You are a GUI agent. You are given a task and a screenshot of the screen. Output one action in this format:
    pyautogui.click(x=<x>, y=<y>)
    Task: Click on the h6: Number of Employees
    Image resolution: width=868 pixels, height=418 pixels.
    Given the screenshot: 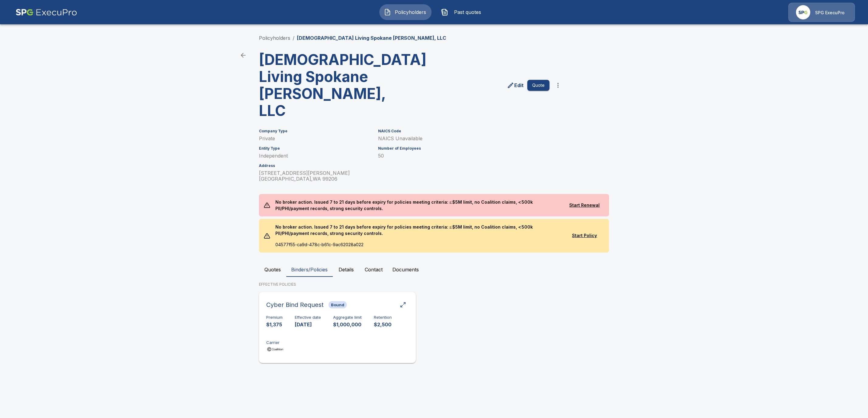 What is the action you would take?
    pyautogui.click(x=463, y=148)
    